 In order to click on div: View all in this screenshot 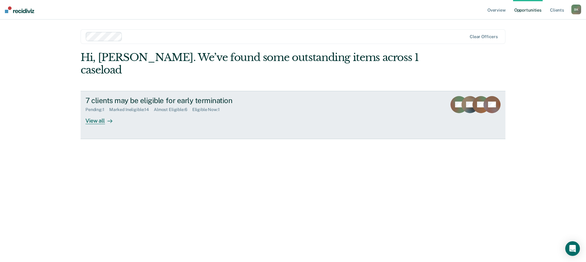, I will do `click(103, 118)`.